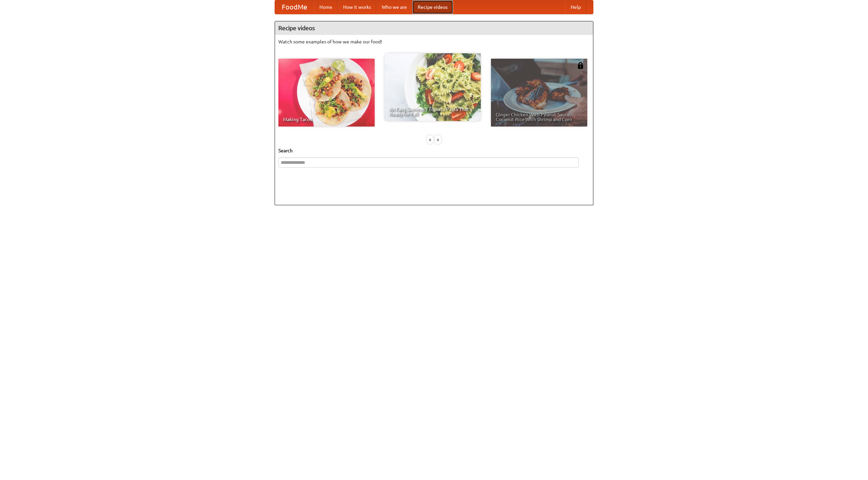  What do you see at coordinates (326, 7) in the screenshot?
I see `a: Home` at bounding box center [326, 7].